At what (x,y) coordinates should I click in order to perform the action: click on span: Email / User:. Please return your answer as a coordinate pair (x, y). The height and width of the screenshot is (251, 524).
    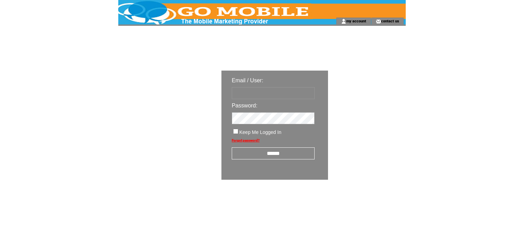
    Looking at the image, I should click on (248, 80).